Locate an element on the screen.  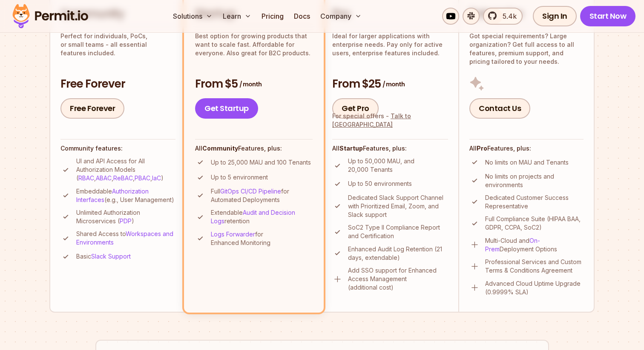
a: Docs is located at coordinates (302, 16).